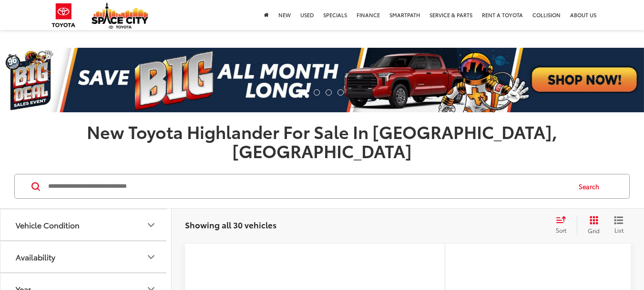  What do you see at coordinates (86, 224) in the screenshot?
I see `button: Vehicle ConditionVehicle Condition` at bounding box center [86, 224].